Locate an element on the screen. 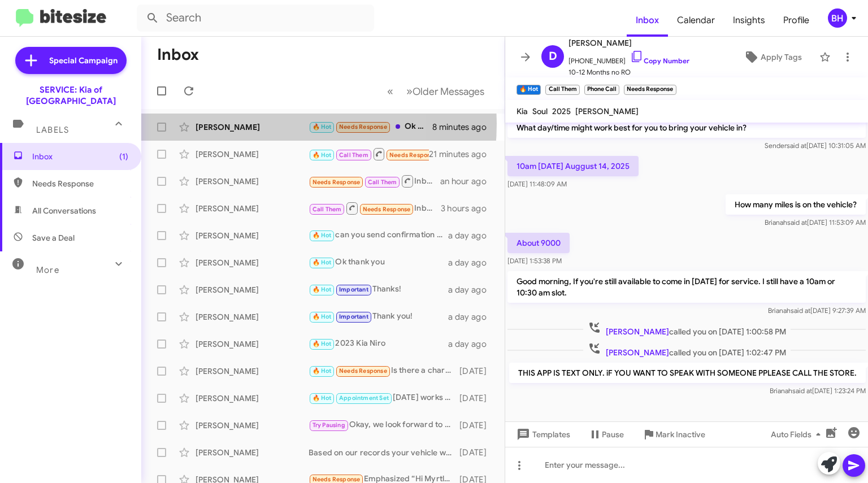  span: Kia is located at coordinates (522, 111).